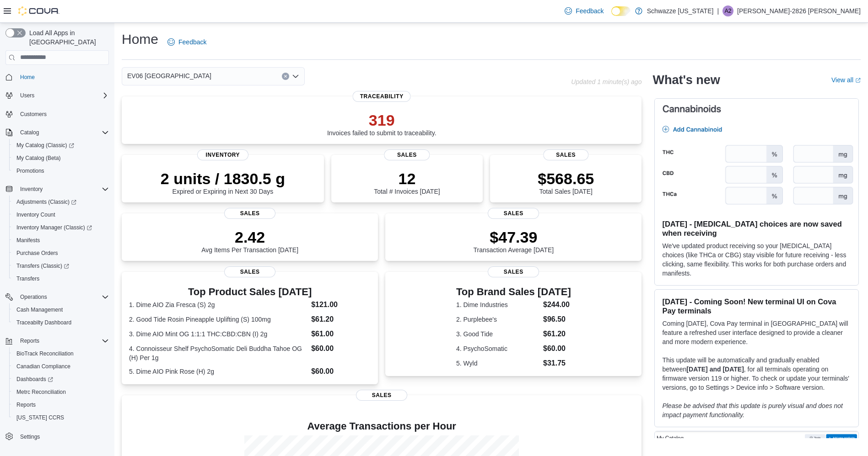 This screenshot has height=456, width=868. I want to click on button: Home, so click(57, 77).